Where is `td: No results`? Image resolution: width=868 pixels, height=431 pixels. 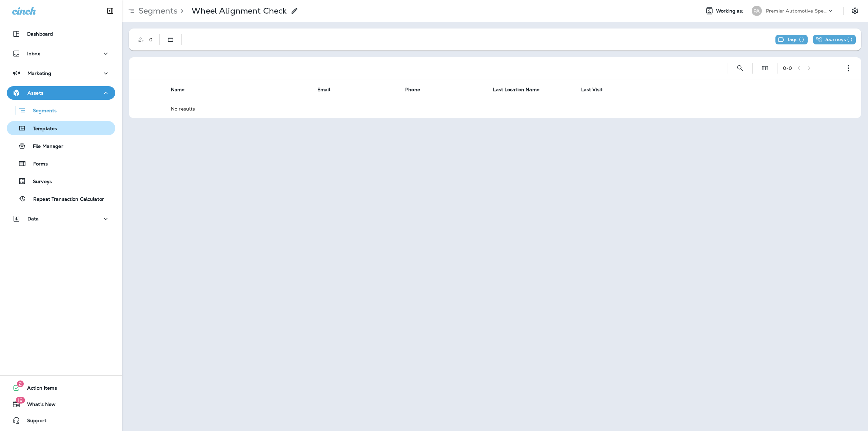 td: No results is located at coordinates (414, 109).